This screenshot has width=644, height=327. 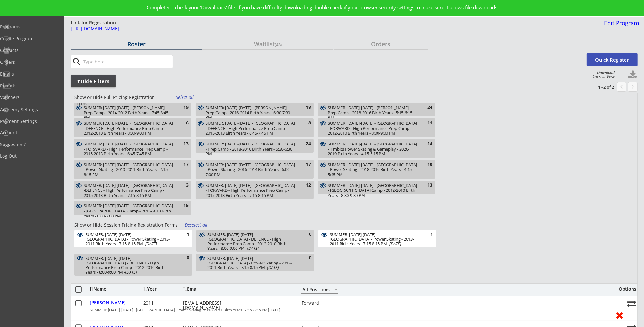 I want to click on div: Name, so click(x=115, y=289).